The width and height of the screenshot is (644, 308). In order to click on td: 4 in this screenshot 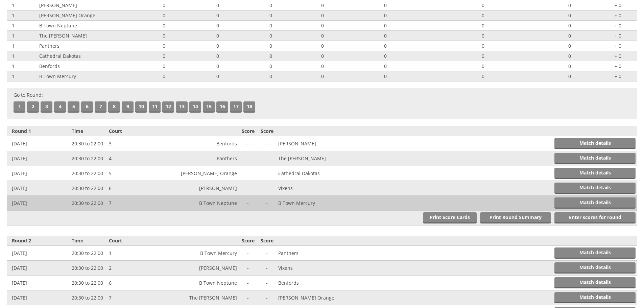, I will do `click(135, 159)`.